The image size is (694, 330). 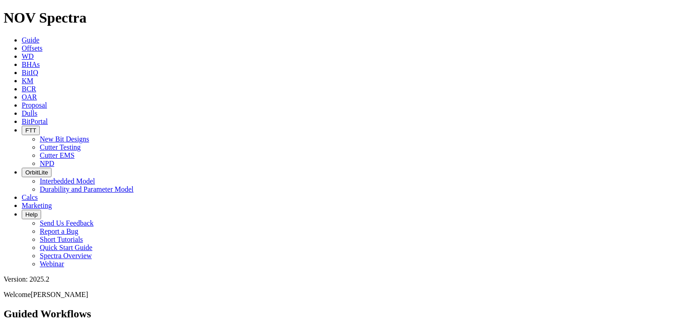 What do you see at coordinates (31, 214) in the screenshot?
I see `button: Help` at bounding box center [31, 214].